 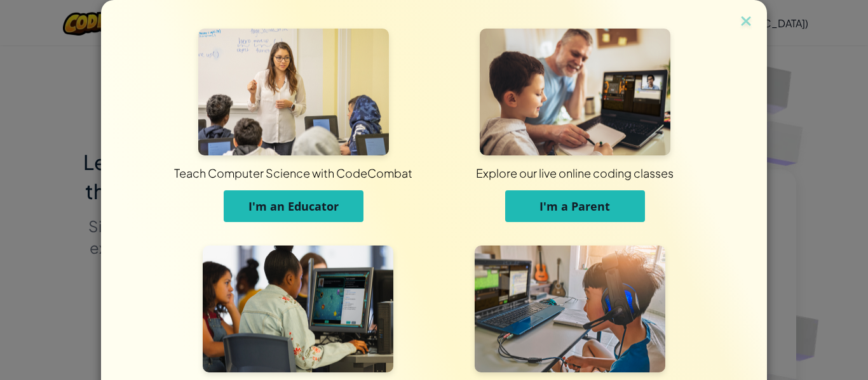 I want to click on img: For Students, so click(x=298, y=309).